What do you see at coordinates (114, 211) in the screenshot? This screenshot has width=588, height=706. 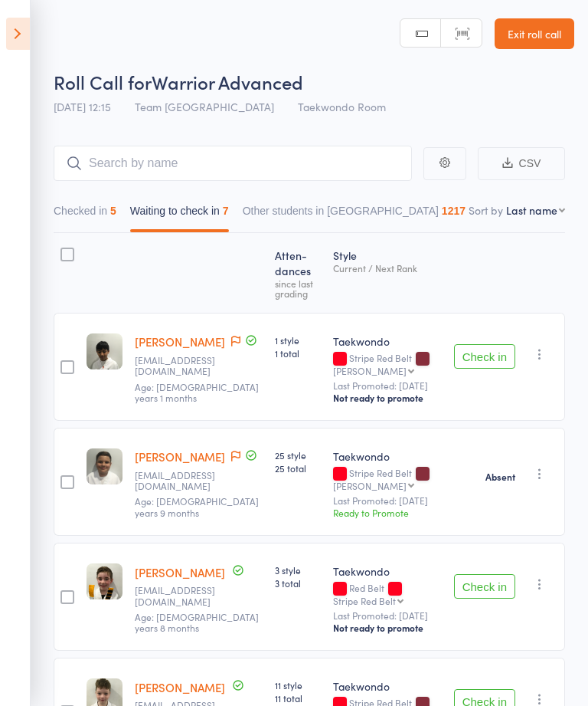 I see `div: 5` at bounding box center [114, 211].